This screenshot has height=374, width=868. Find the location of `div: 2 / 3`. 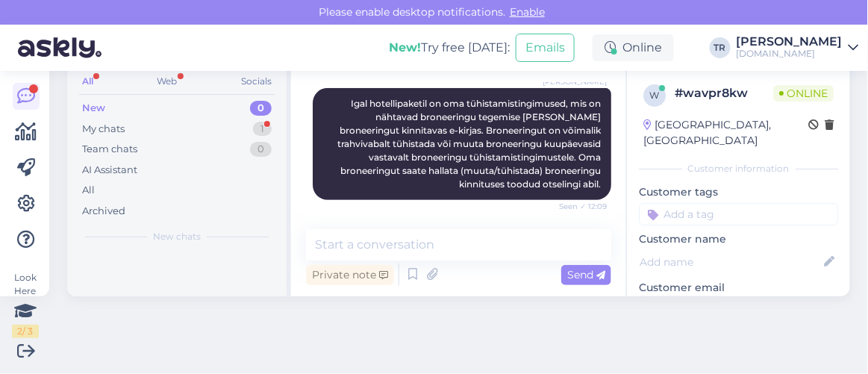

div: 2 / 3 is located at coordinates (26, 331).